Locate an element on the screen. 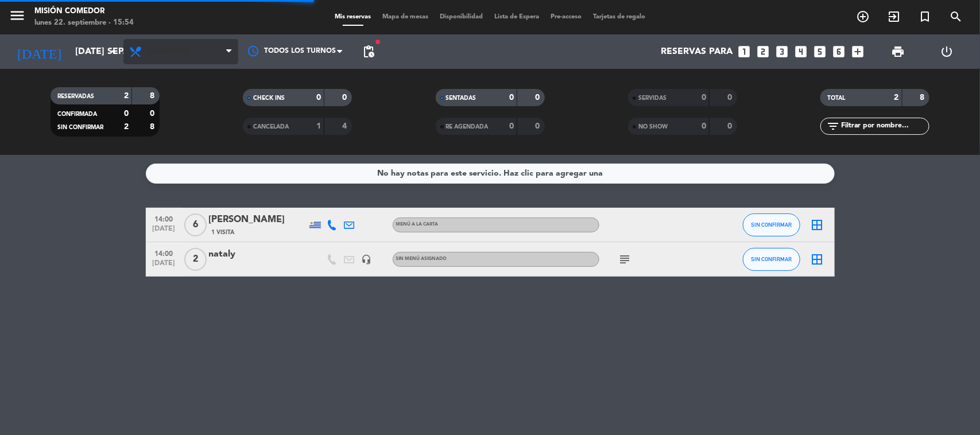 The height and width of the screenshot is (435, 980). i: menu is located at coordinates (17, 16).